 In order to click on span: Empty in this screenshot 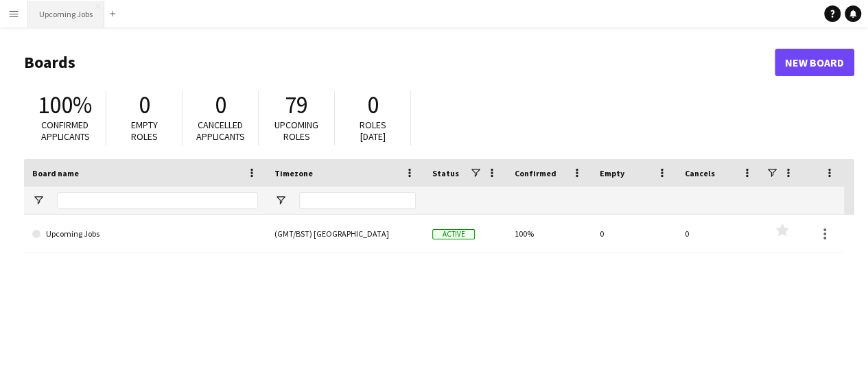, I will do `click(612, 173)`.